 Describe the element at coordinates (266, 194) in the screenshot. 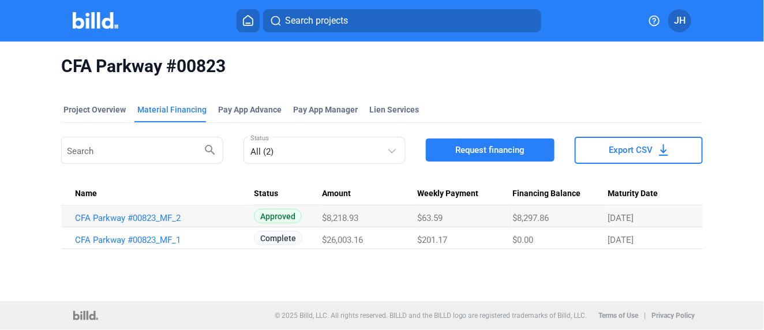

I see `span: Status` at that location.